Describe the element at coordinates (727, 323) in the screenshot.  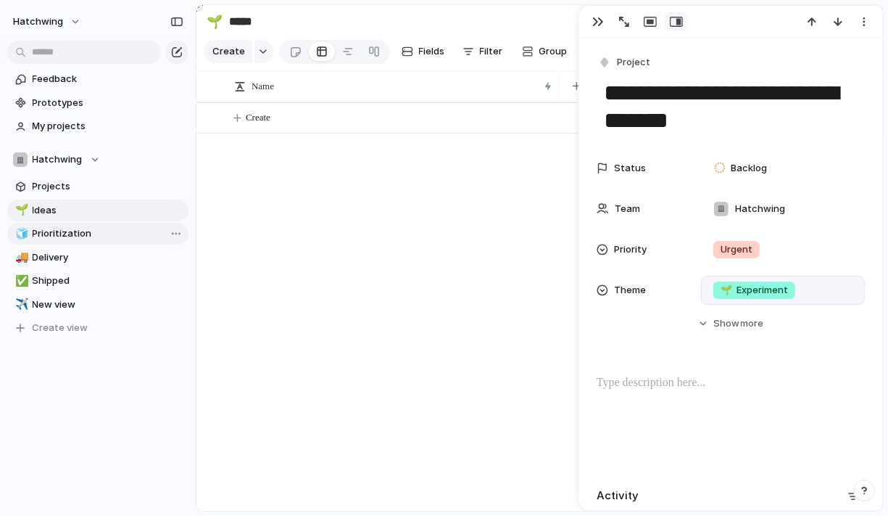
I see `span: Show` at that location.